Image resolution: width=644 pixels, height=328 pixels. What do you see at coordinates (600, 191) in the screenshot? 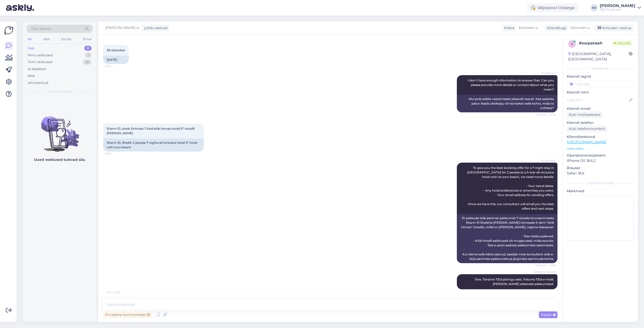
I see `p: Märkmed` at bounding box center [600, 191].